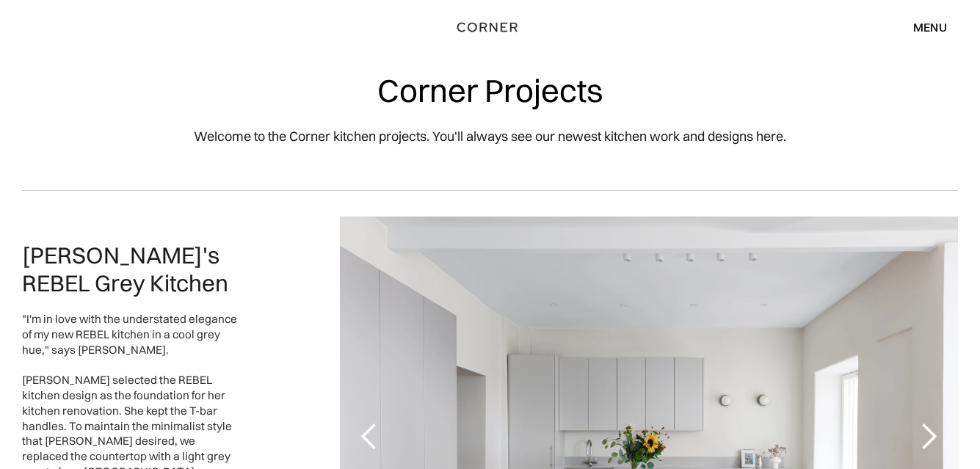 This screenshot has width=980, height=469. Describe the element at coordinates (490, 27) in the screenshot. I see `a: home` at that location.